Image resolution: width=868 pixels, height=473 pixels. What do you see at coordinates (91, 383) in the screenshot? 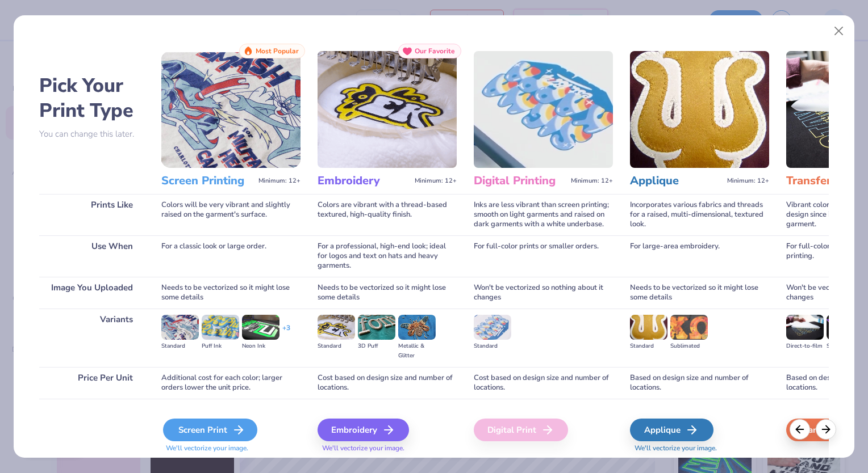
I see `div: Price Per Unit` at bounding box center [91, 383].